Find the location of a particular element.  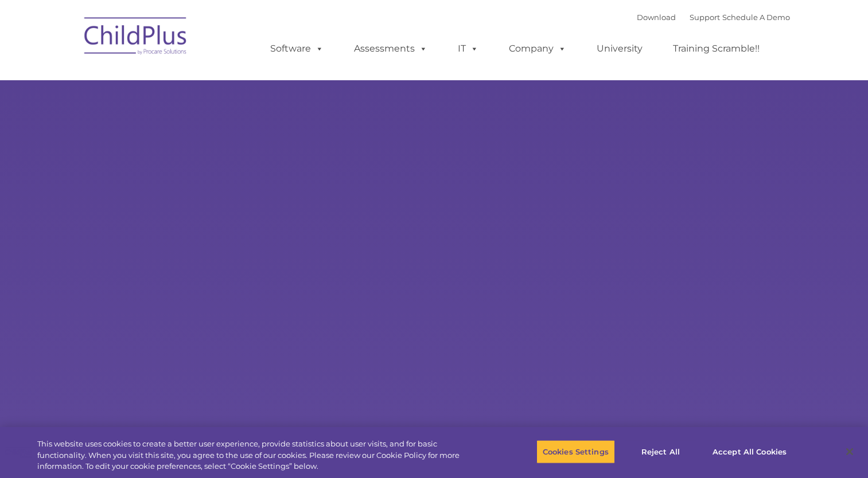

a: Company is located at coordinates (537, 49).